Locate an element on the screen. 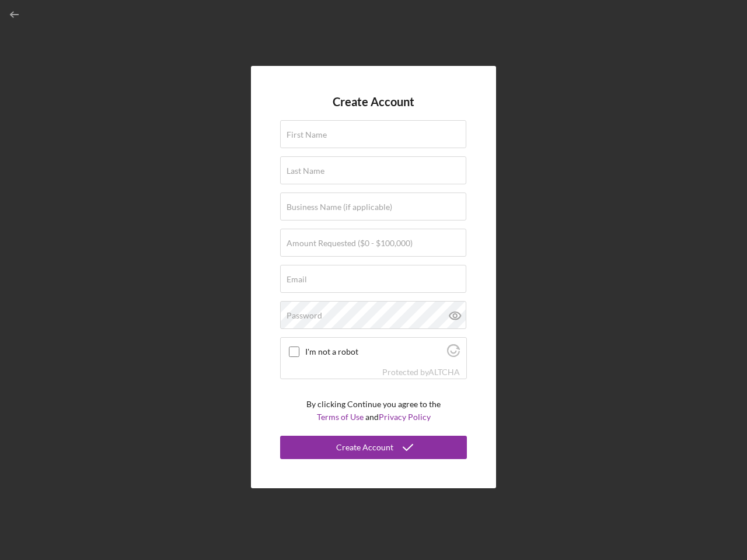  h4: Create Account is located at coordinates (374, 101).